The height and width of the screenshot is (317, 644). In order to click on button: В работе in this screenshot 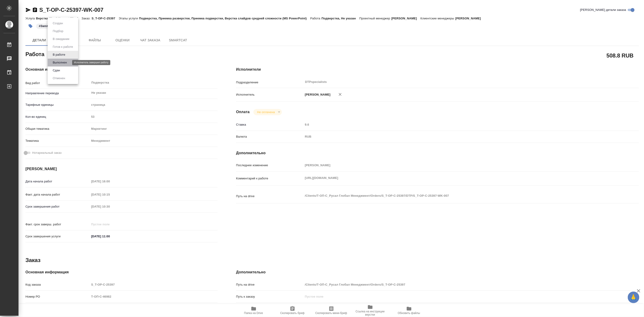, I will do `click(59, 55)`.